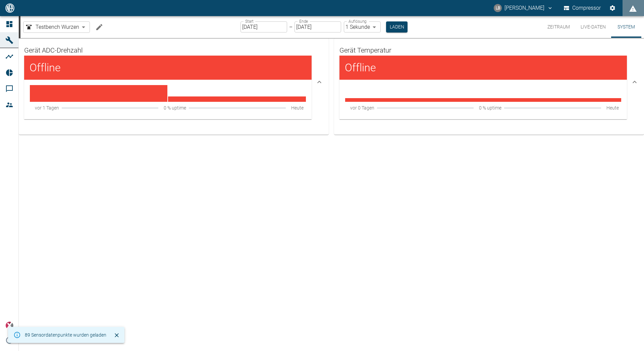 This screenshot has width=644, height=351. Describe the element at coordinates (47, 108) in the screenshot. I see `span: vor 1 Tagen` at that location.